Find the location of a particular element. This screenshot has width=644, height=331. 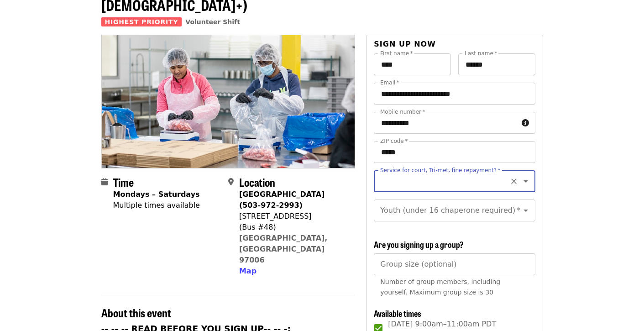

label: Email is located at coordinates (390, 83).